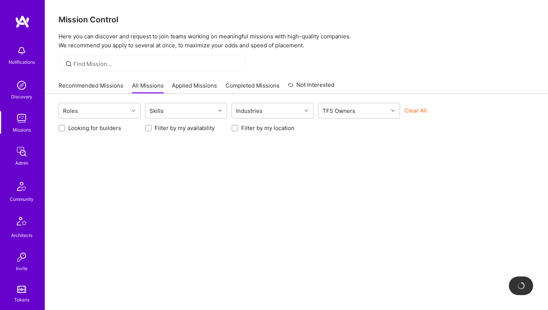 This screenshot has width=548, height=310. I want to click on div: Architects, so click(22, 235).